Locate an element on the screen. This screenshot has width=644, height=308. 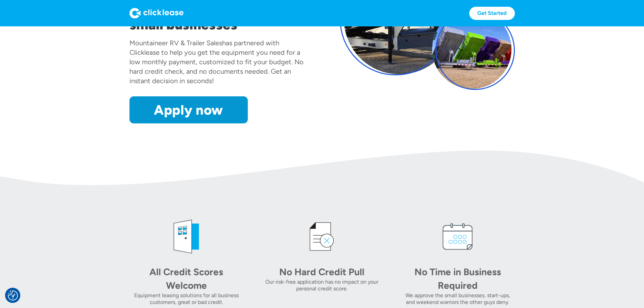
div: All Credit Scores Welcome is located at coordinates (186, 278).